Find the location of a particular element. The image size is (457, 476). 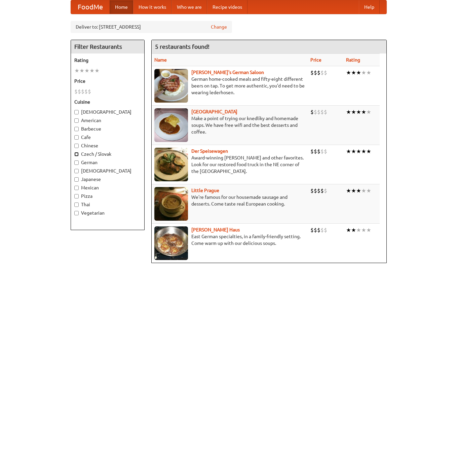

label: Chinese is located at coordinates (108, 146).